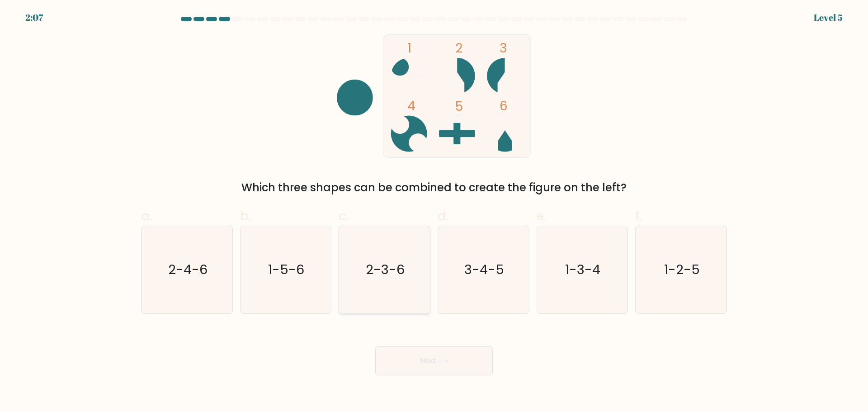 This screenshot has height=412, width=868. I want to click on span: d., so click(443, 216).